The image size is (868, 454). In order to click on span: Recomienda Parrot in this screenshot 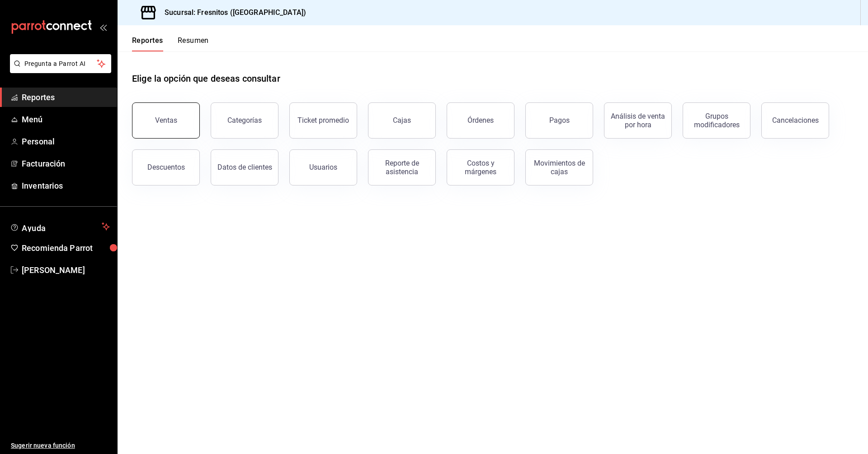, I will do `click(65, 248)`.